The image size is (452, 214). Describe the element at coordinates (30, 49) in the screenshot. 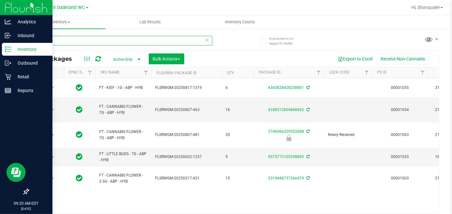

I see `p: Inventory` at that location.